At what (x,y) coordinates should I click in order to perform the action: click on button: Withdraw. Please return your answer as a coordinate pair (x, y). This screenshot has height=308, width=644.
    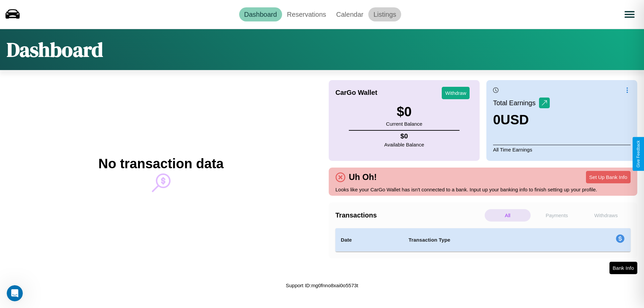
    Looking at the image, I should click on (456, 93).